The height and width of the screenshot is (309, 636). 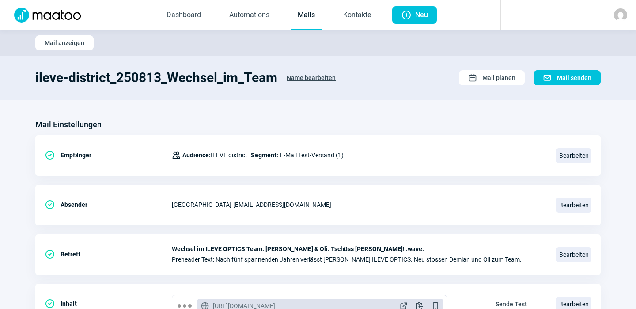 I want to click on span: Audience:, so click(x=197, y=155).